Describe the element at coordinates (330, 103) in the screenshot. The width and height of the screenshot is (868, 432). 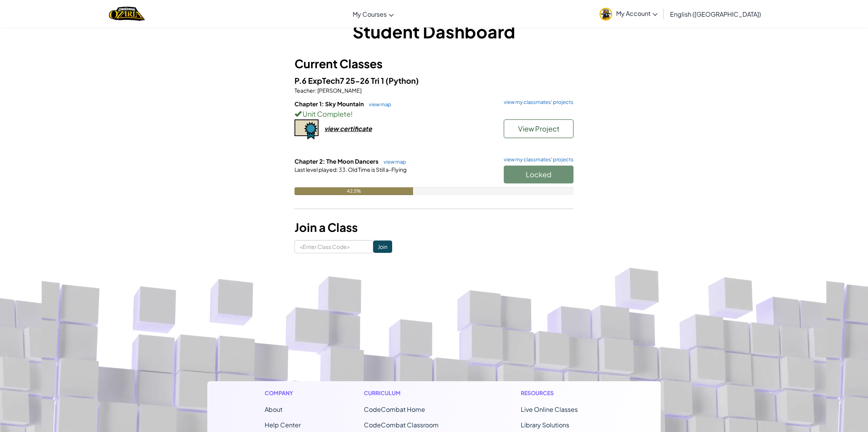
I see `span: Chapter 1: Sky Mountain` at that location.